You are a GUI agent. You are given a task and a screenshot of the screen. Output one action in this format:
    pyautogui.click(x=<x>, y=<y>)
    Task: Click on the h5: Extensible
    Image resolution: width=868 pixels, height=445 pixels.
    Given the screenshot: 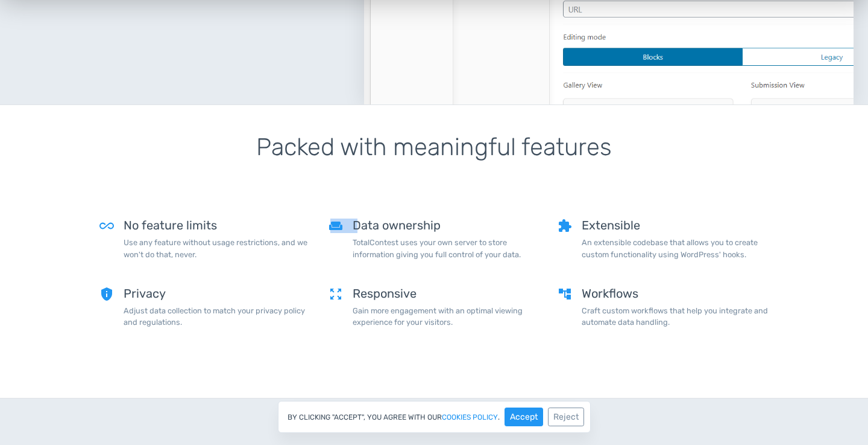 What is the action you would take?
    pyautogui.click(x=675, y=225)
    